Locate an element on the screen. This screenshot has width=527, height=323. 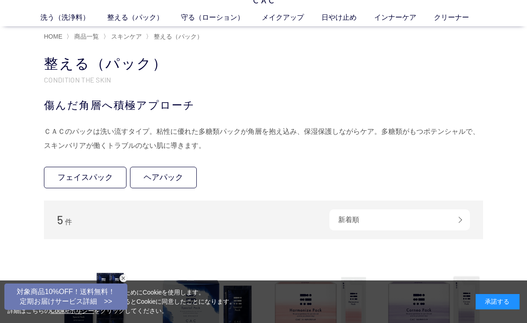
a: インナーケア is located at coordinates (404, 18).